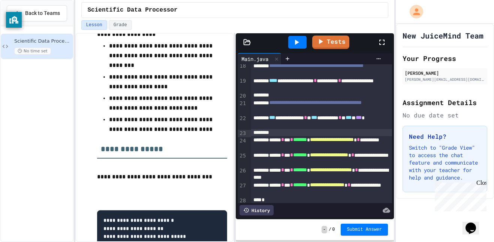 The width and height of the screenshot is (494, 242). What do you see at coordinates (33, 51) in the screenshot?
I see `span: No time set` at bounding box center [33, 51].